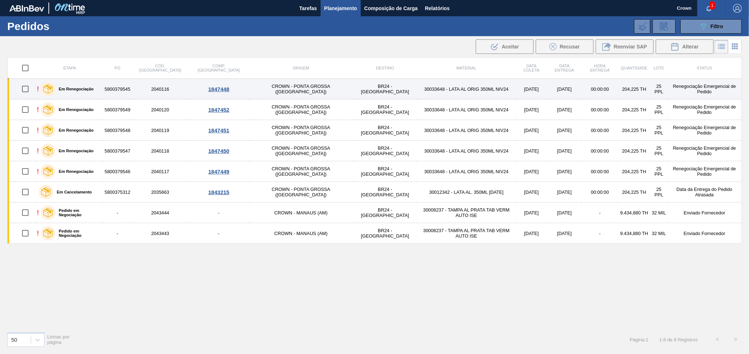 This screenshot has height=354, width=749. Describe the element at coordinates (385, 68) in the screenshot. I see `span: Destino` at that location.